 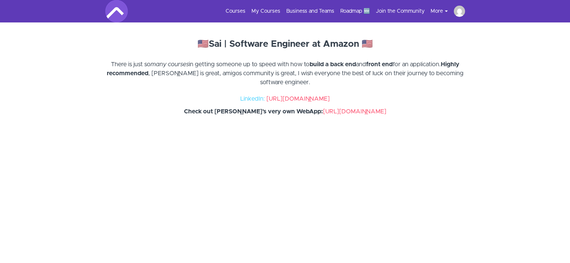 What do you see at coordinates (170, 64) in the screenshot?
I see `em: many courses` at bounding box center [170, 64].